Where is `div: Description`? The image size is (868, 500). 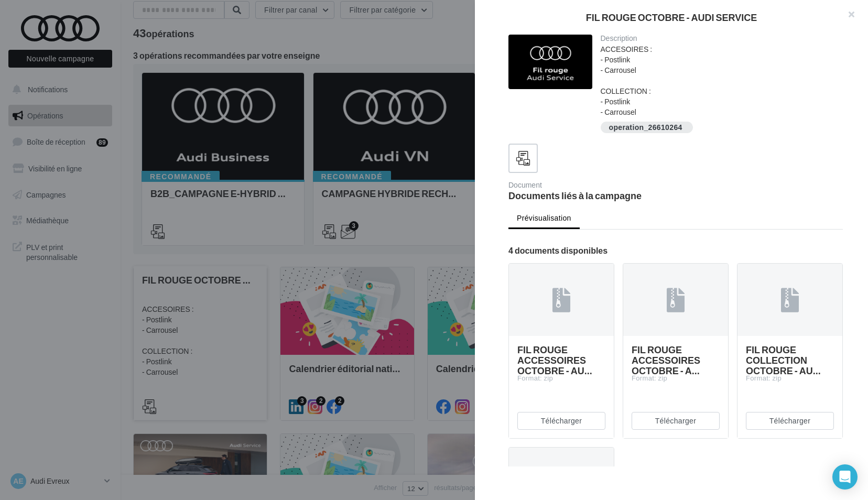 div: Description is located at coordinates (718, 38).